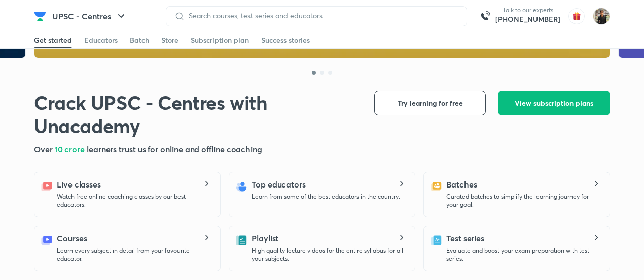 This screenshot has width=644, height=280. I want to click on button: View subscription plans, so click(553, 103).